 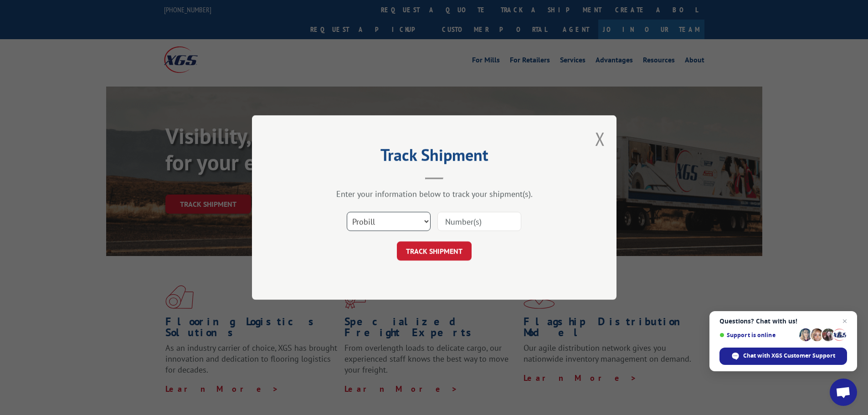 I want to click on h2: Track Shipment, so click(x=434, y=157).